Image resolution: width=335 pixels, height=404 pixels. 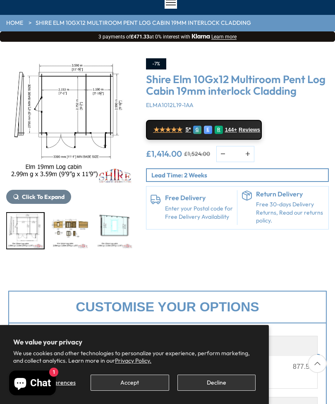 What do you see at coordinates (167, 307) in the screenshot?
I see `div: Customise your options` at bounding box center [167, 307].